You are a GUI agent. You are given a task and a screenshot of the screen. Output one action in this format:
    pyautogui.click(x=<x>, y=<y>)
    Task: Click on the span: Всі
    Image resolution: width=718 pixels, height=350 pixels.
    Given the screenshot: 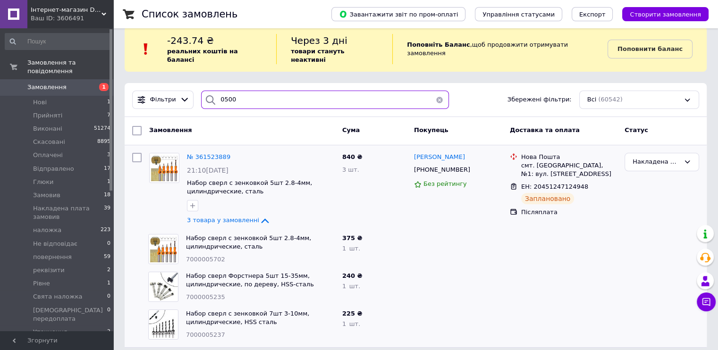 What is the action you would take?
    pyautogui.click(x=592, y=100)
    